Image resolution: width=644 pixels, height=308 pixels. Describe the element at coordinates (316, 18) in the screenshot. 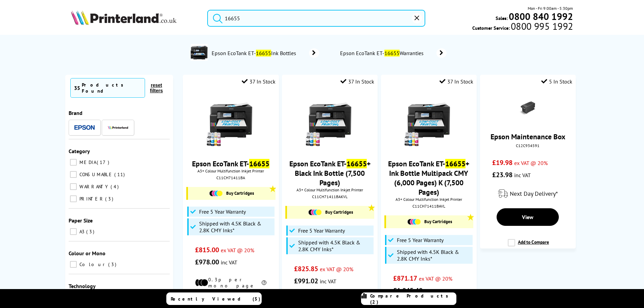

I see `input: Search product or brand` at that location.